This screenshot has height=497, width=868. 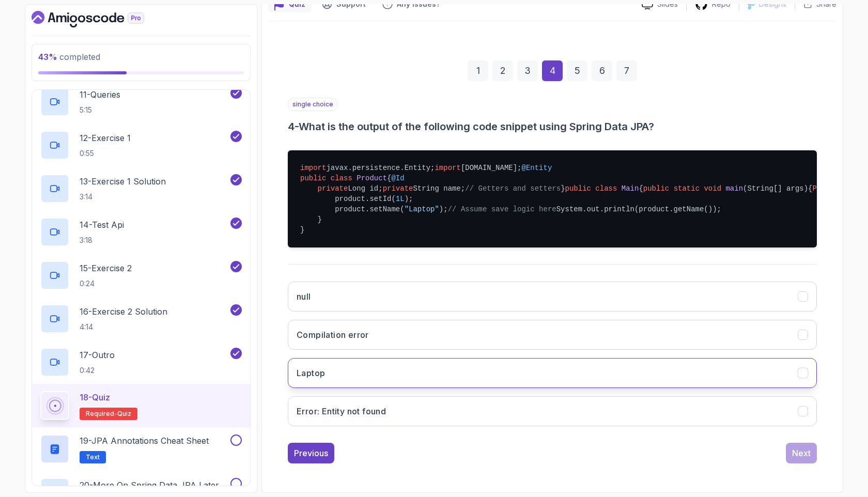 What do you see at coordinates (141, 449) in the screenshot?
I see `button: 19-JPA Annotations Cheat SheetText` at bounding box center [141, 449].